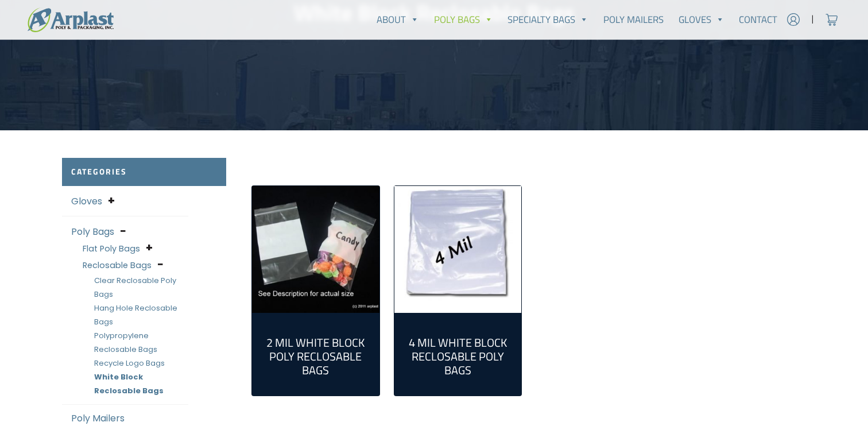 This screenshot has height=430, width=868. Describe the element at coordinates (398, 20) in the screenshot. I see `a: About` at that location.